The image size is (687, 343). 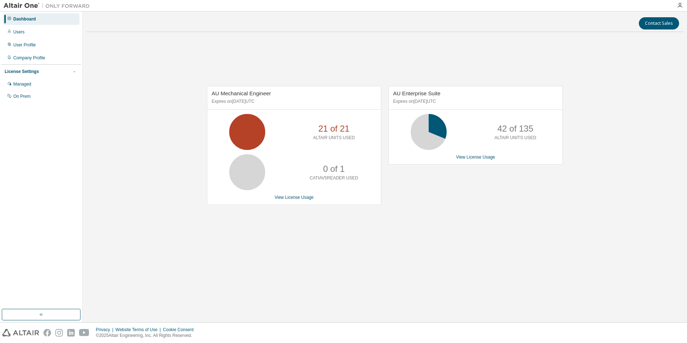 What do you see at coordinates (106, 330) in the screenshot?
I see `div: Privacy` at bounding box center [106, 330].